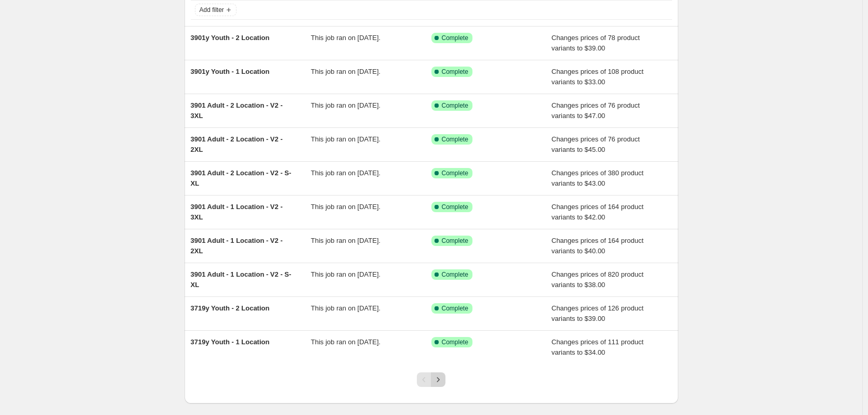  I want to click on span: 3901 Adult - 2 Location - V2 - 3XL, so click(237, 110).